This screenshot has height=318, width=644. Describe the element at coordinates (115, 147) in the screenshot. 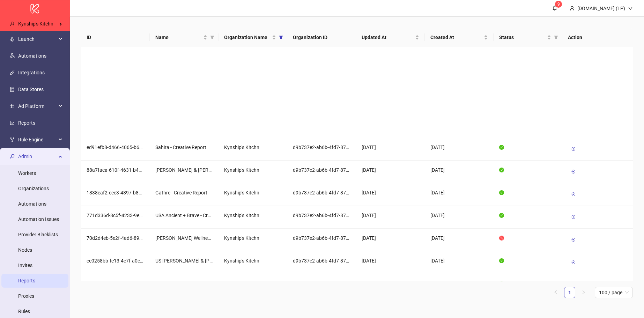

I see `div: ed91efb8-d466-4065-b654-2c13ee8d61db` at that location.